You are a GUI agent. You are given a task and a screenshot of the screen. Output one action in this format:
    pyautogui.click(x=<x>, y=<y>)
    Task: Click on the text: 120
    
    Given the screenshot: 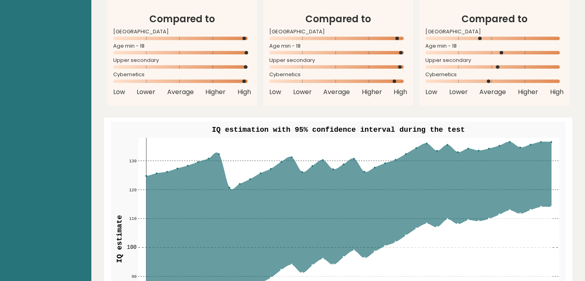 What is the action you would take?
    pyautogui.click(x=132, y=190)
    